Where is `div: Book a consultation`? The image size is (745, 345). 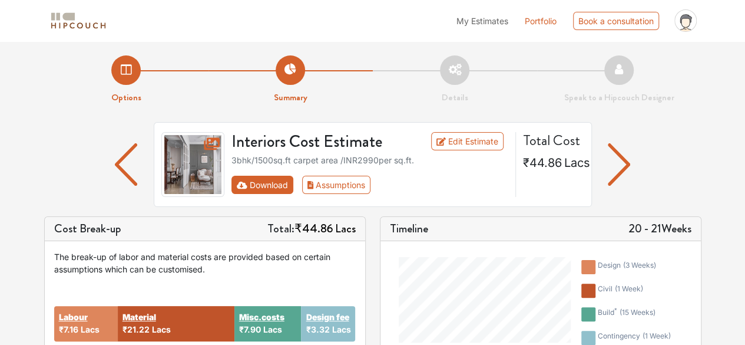 div: Book a consultation is located at coordinates (616, 21).